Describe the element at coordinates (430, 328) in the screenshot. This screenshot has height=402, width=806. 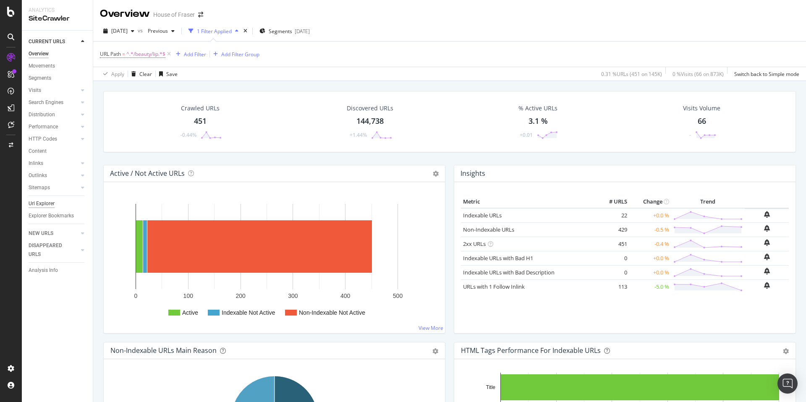
I see `a: View More` at that location.